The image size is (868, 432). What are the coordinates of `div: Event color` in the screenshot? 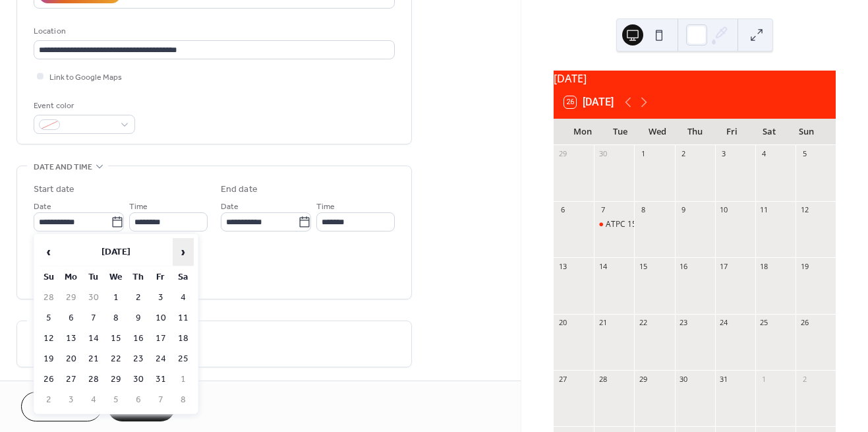 It's located at (83, 106).